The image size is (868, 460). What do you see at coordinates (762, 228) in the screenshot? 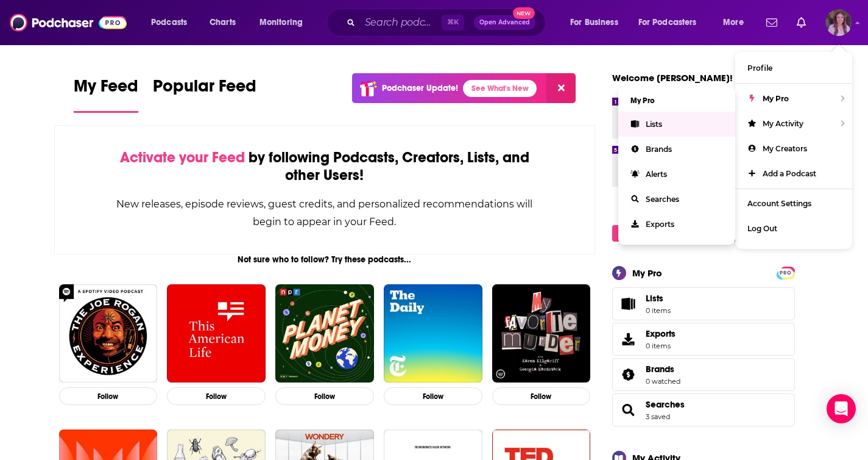
I see `span: Log Out` at bounding box center [762, 228].